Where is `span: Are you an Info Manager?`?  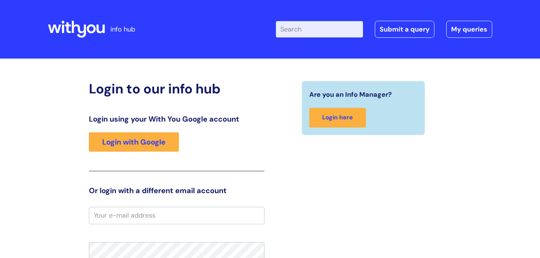 span: Are you an Info Manager? is located at coordinates (351, 95).